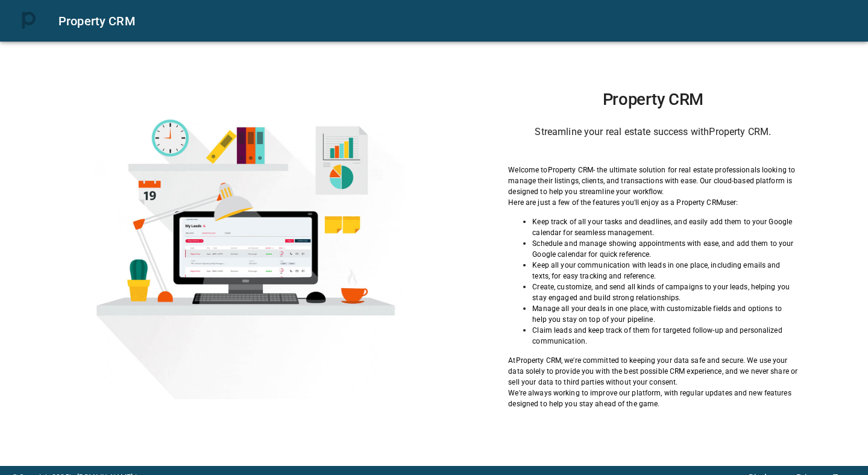 This screenshot has height=475, width=868. I want to click on div: Property CRM, so click(456, 21).